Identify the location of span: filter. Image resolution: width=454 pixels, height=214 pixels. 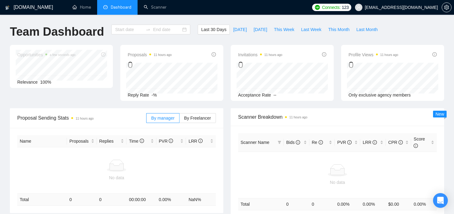
(279, 143).